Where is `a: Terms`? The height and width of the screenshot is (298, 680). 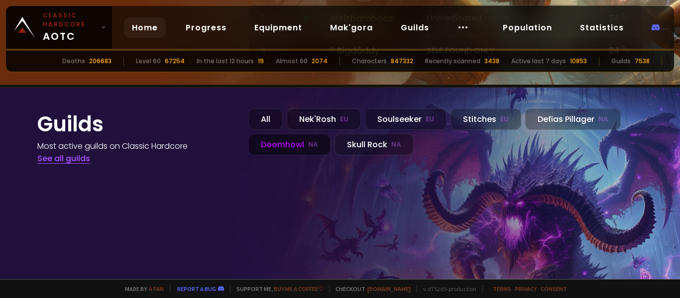
a: Terms is located at coordinates (502, 289).